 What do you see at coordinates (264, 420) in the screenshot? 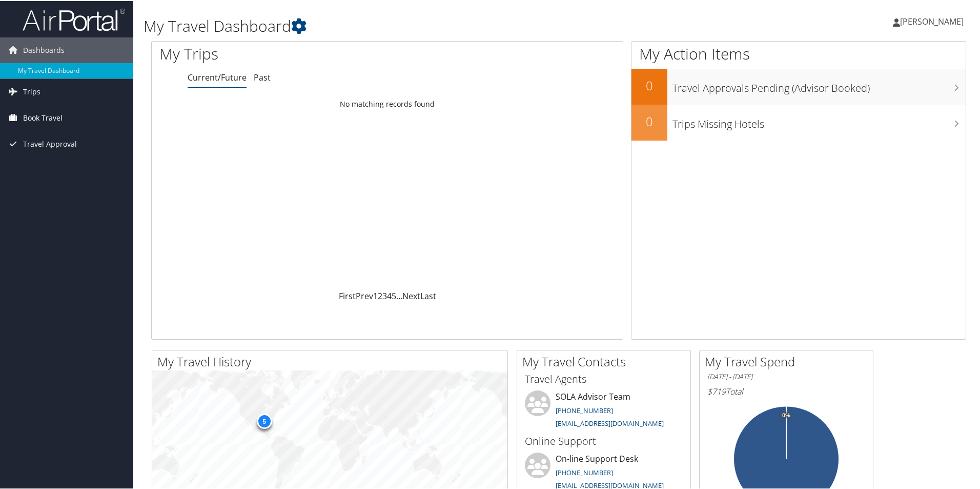
I see `div: 5` at bounding box center [264, 420].